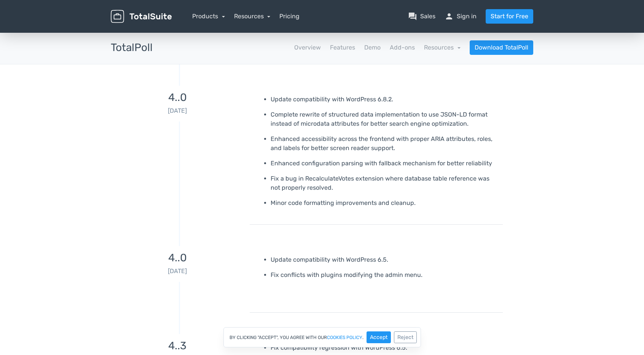  I want to click on p: Complete rewrite of structured data implementation to use JSON-LD format instead of microdata att..., so click(384, 119).